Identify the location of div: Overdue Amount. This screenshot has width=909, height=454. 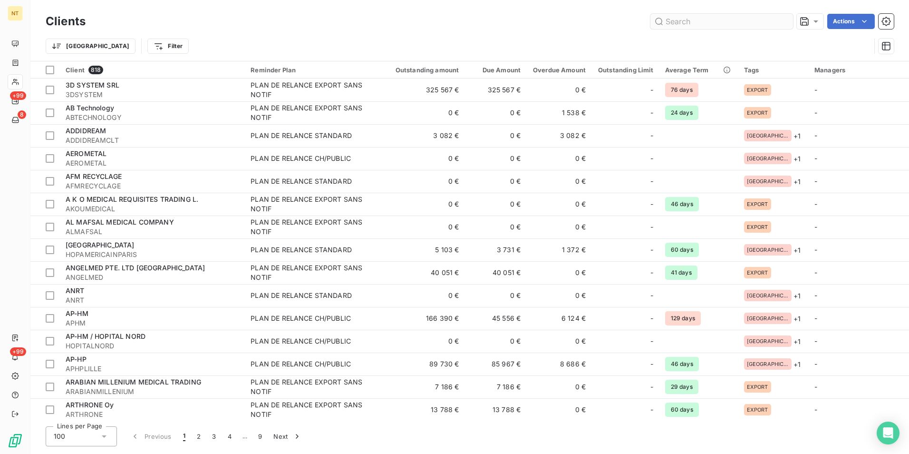
(559, 70).